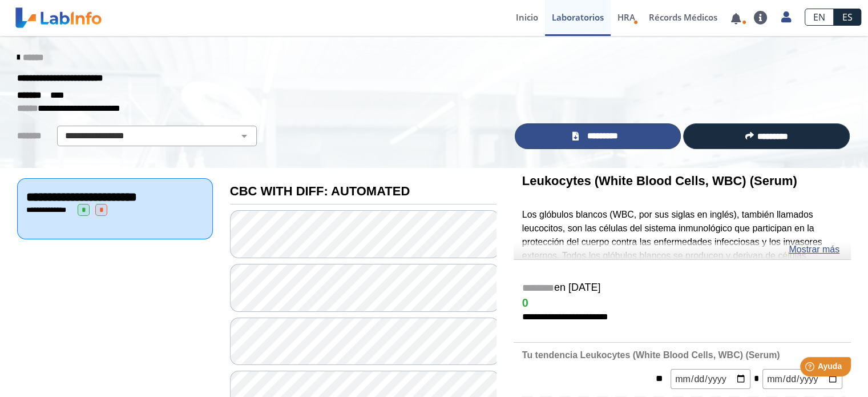 The width and height of the screenshot is (868, 397). What do you see at coordinates (682, 303) in the screenshot?
I see `h4: 0` at bounding box center [682, 303].